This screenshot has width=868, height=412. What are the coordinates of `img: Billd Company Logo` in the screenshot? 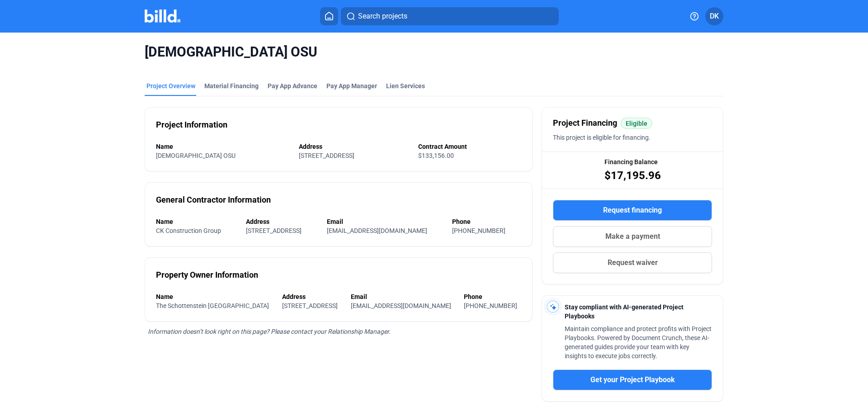 It's located at (162, 16).